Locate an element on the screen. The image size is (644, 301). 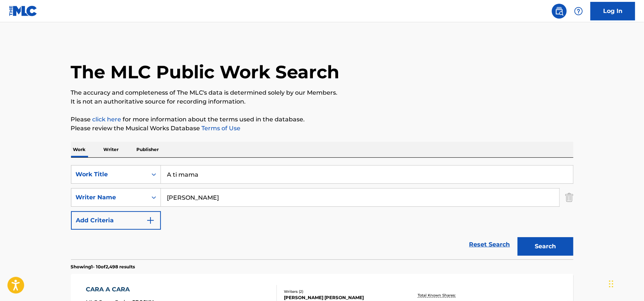
img: 9d2ae6d4665cec9f34b9.svg is located at coordinates (150, 221).